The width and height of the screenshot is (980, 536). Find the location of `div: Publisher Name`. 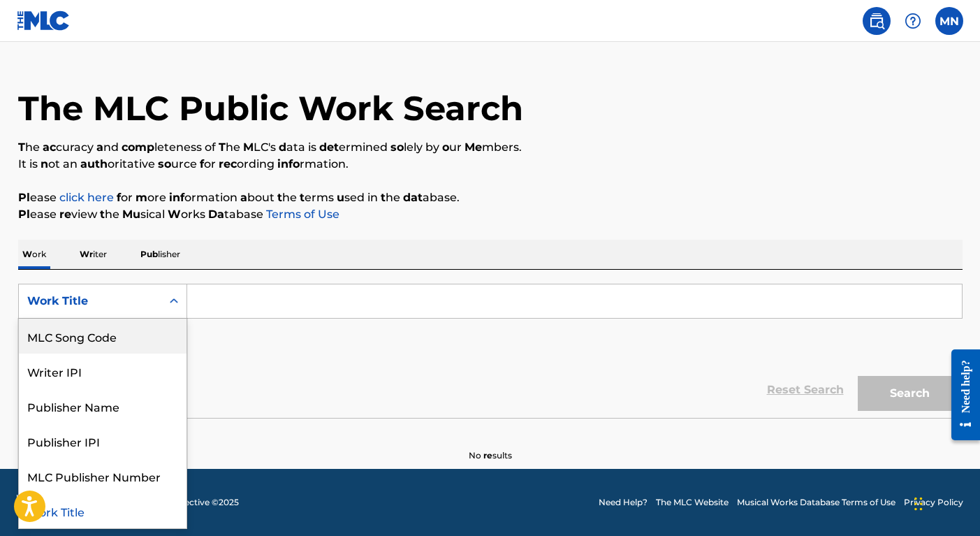

div: Publisher Name is located at coordinates (103, 406).